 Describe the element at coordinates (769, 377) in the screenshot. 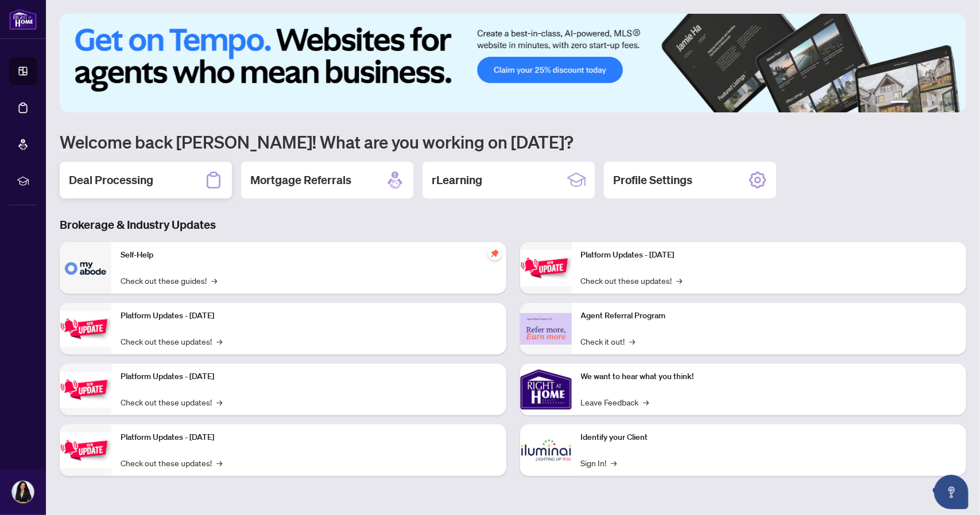

I see `p: We want to hear what you think!` at that location.